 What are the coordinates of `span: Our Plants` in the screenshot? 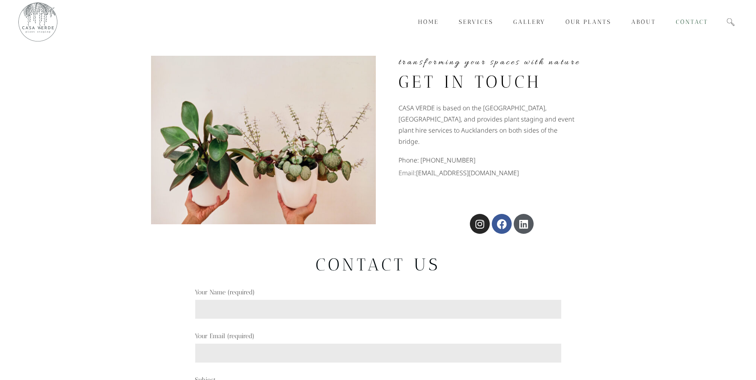 It's located at (588, 22).